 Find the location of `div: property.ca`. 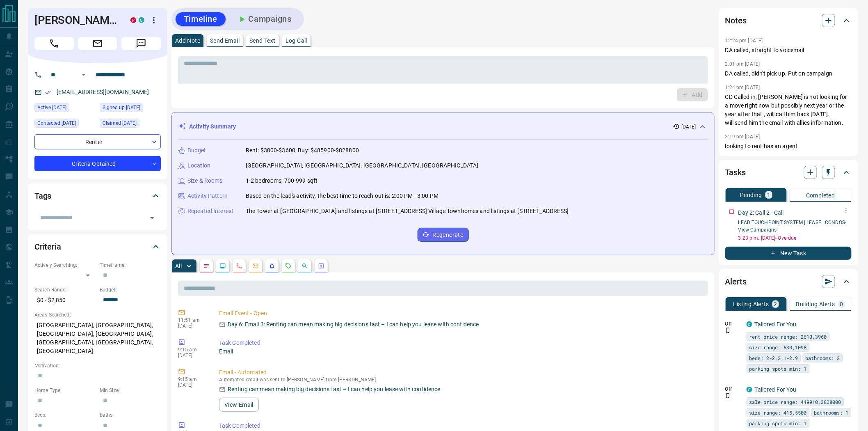

div: property.ca is located at coordinates (133, 20).